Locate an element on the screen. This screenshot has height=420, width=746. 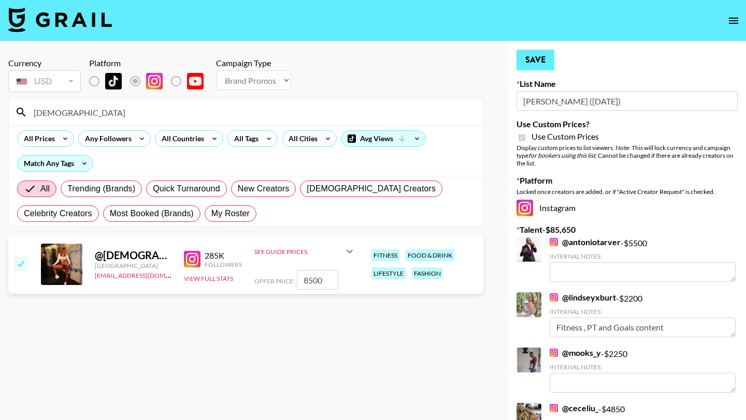
textarea: Fitness , PT and Goals content is located at coordinates (642, 328).